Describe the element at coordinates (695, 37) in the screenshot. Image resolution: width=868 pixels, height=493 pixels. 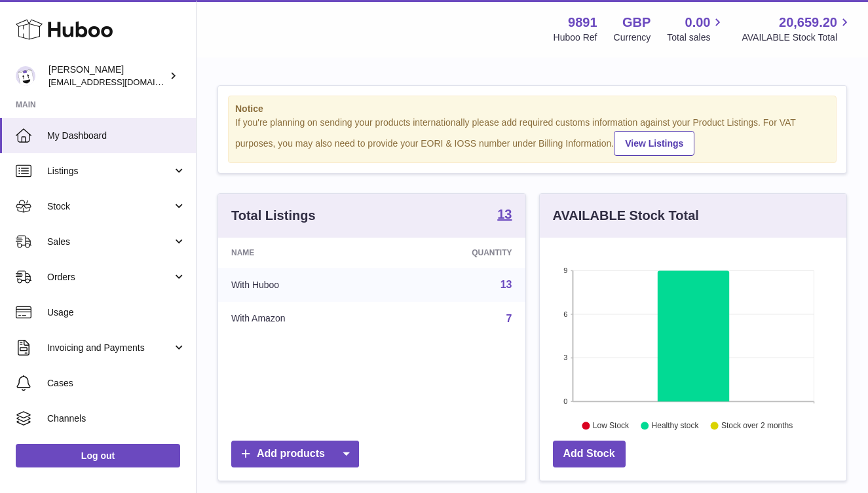
I see `span: Total sales` at that location.